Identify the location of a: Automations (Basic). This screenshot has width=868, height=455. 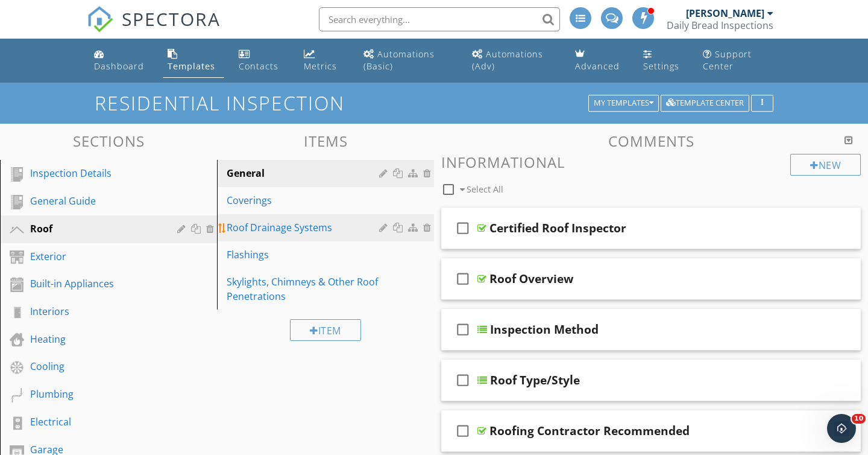
(408, 60).